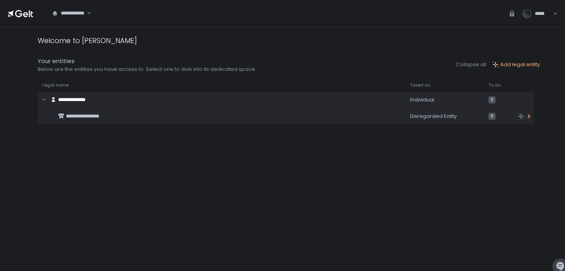 This screenshot has width=565, height=271. What do you see at coordinates (147, 69) in the screenshot?
I see `div: Below are the entities you have access to. Select one to dive into its dedicated space.` at bounding box center [147, 69].